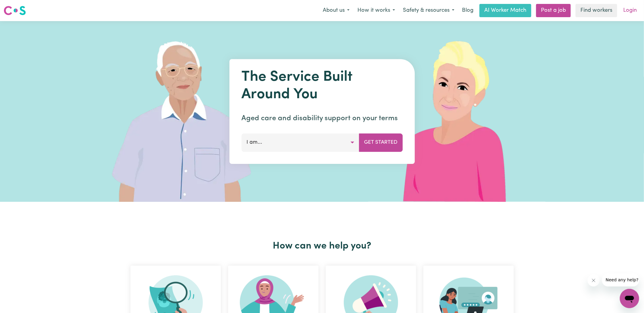 Image resolution: width=644 pixels, height=313 pixels. I want to click on h2: How can we help you?, so click(322, 246).